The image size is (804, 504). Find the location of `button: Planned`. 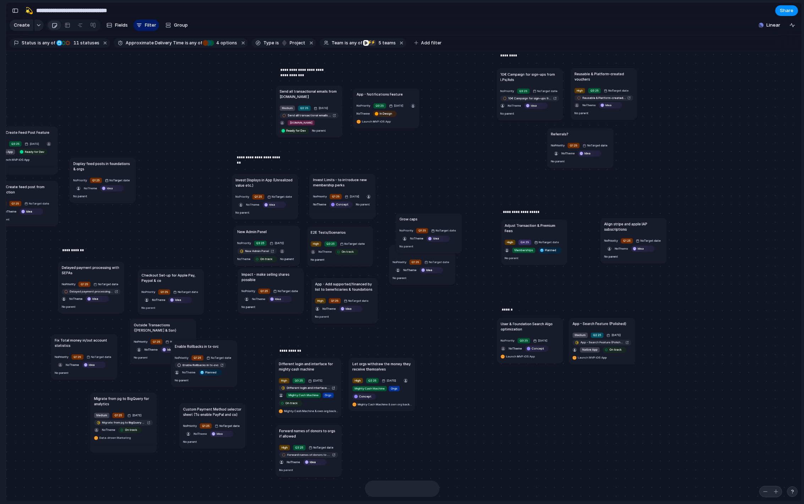

button: Planned is located at coordinates (550, 250).